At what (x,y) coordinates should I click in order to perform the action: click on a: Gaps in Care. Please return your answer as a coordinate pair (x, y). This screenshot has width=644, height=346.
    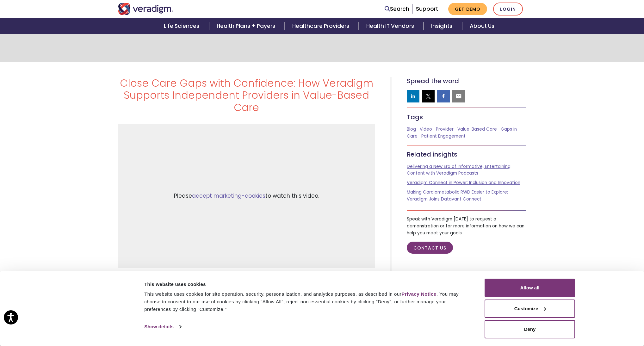
    Looking at the image, I should click on (461, 132).